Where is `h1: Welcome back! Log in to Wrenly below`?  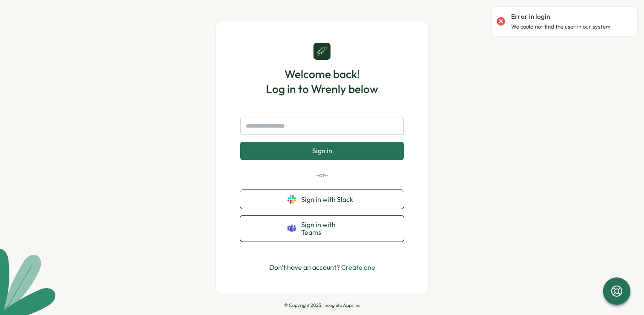
h1: Welcome back! Log in to Wrenly below is located at coordinates (322, 82).